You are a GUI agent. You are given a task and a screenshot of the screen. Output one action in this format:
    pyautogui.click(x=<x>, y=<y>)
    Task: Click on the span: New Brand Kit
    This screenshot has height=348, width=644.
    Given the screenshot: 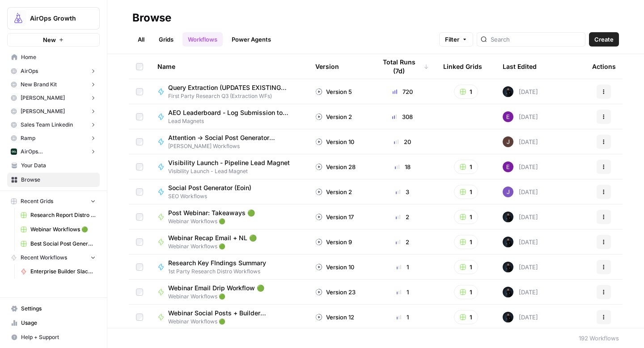 What is the action you would take?
    pyautogui.click(x=39, y=85)
    